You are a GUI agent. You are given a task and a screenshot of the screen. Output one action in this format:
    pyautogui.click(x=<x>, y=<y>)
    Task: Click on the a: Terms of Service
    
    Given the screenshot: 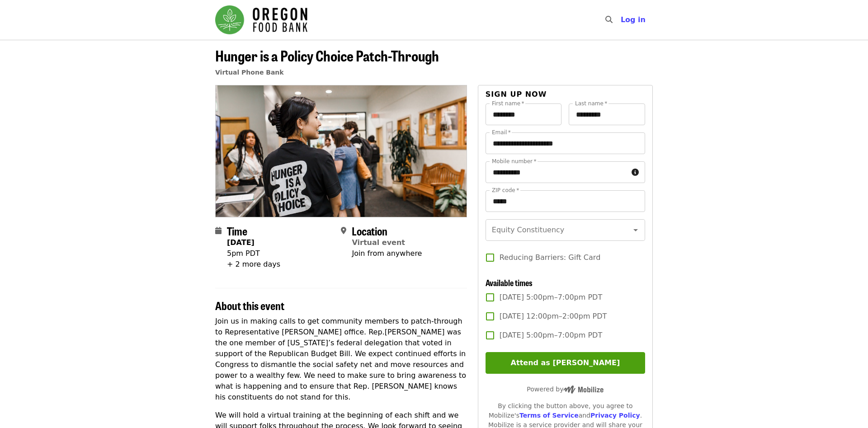 What is the action you would take?
    pyautogui.click(x=549, y=415)
    